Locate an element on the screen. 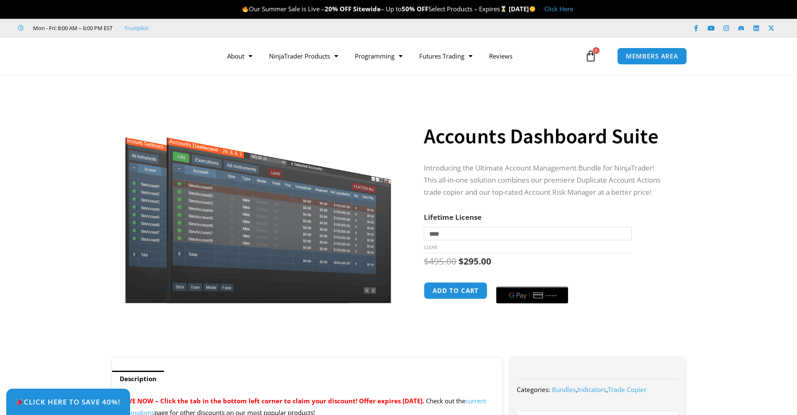 The image size is (797, 415). h1: Accounts Dashboard Suite is located at coordinates (546, 136).